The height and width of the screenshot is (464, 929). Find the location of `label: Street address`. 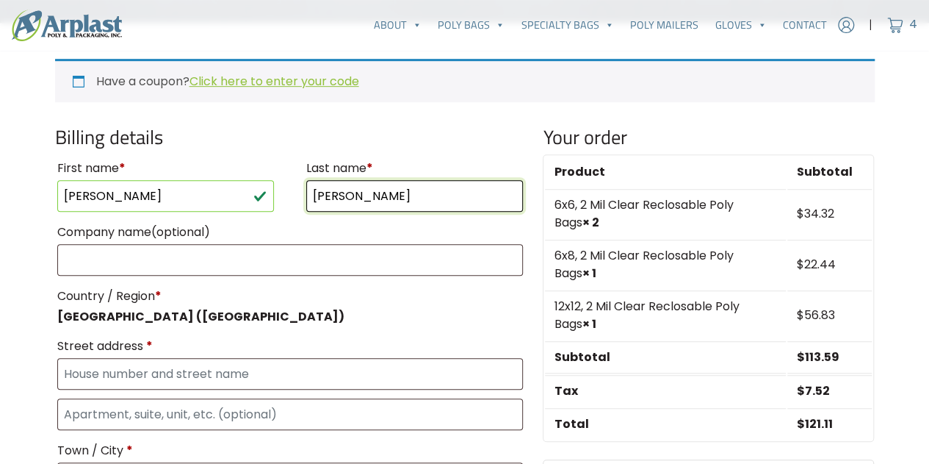

label: Street address is located at coordinates (290, 346).